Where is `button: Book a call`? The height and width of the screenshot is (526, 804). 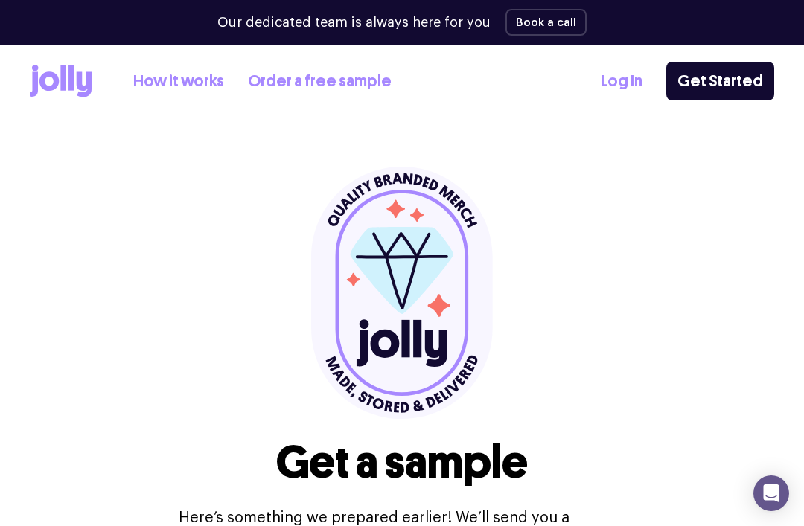
button: Book a call is located at coordinates (546, 22).